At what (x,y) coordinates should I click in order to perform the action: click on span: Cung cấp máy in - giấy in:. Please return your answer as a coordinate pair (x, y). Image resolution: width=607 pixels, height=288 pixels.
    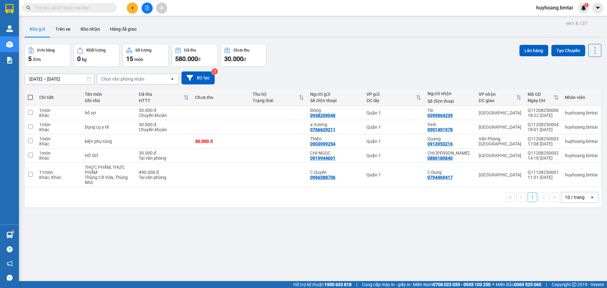
    Looking at the image, I should click on (386, 284).